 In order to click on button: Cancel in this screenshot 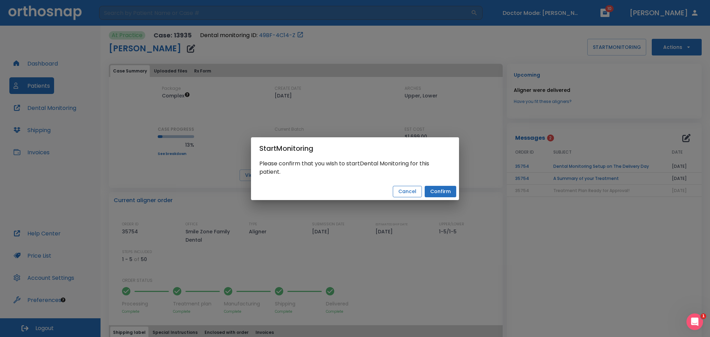, I will do `click(407, 191)`.